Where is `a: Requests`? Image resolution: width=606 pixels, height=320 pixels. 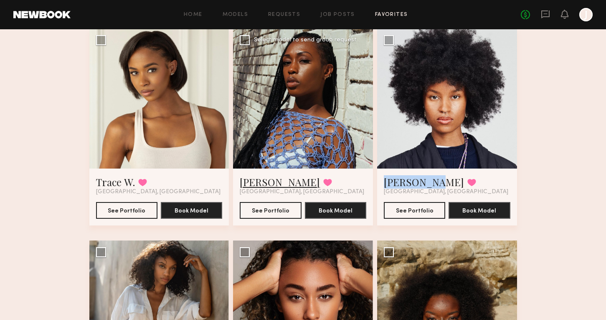 a: Requests is located at coordinates (284, 15).